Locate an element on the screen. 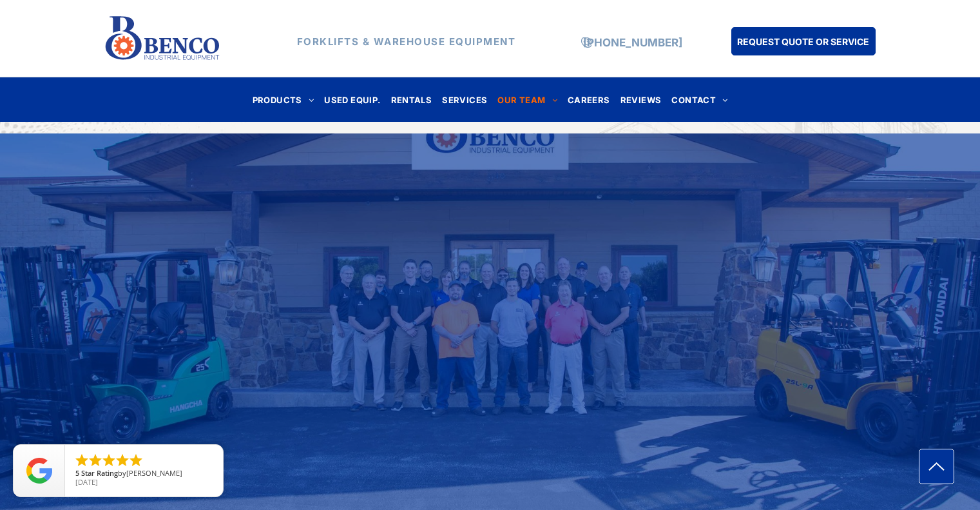  span: 5 is located at coordinates (77, 472).